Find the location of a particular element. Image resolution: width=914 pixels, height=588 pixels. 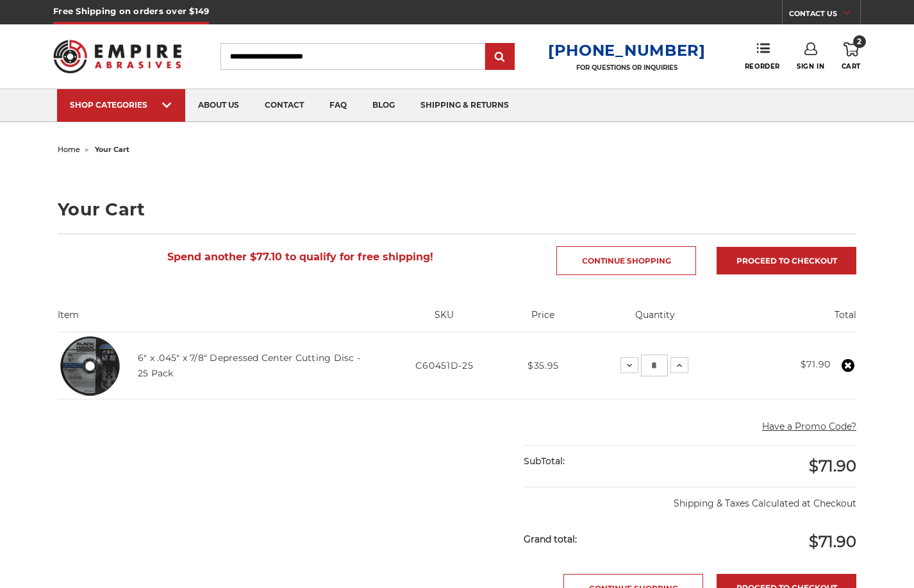

span: Reorder is located at coordinates (762, 66).